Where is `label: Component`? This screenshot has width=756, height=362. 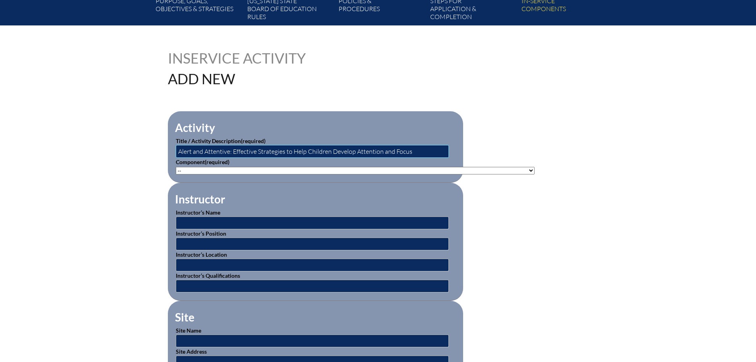
label: Component is located at coordinates (202, 162).